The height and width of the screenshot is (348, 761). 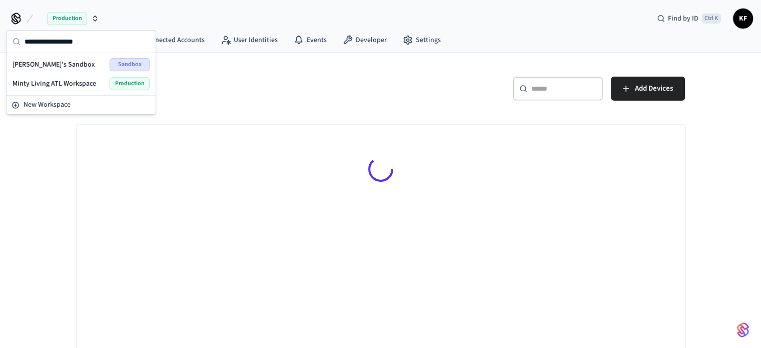 What do you see at coordinates (711, 19) in the screenshot?
I see `span: Ctrl K` at bounding box center [711, 19].